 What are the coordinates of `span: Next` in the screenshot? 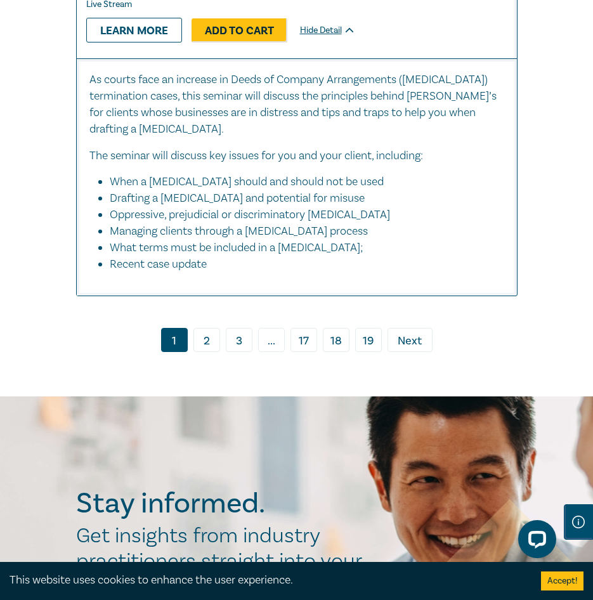 It's located at (410, 341).